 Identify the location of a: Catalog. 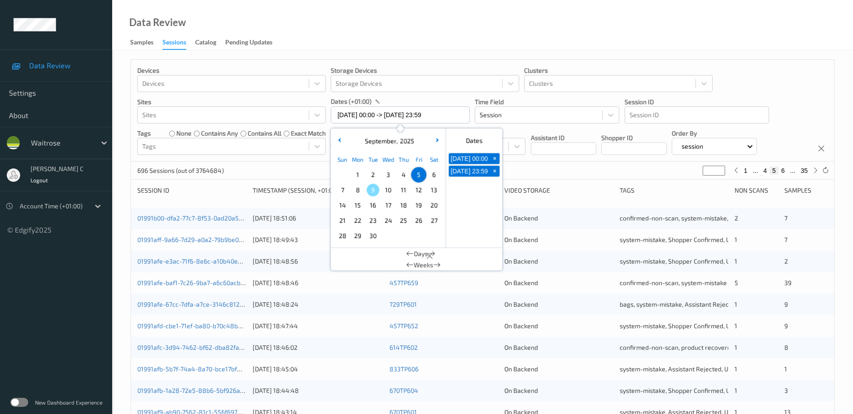
(210, 43).